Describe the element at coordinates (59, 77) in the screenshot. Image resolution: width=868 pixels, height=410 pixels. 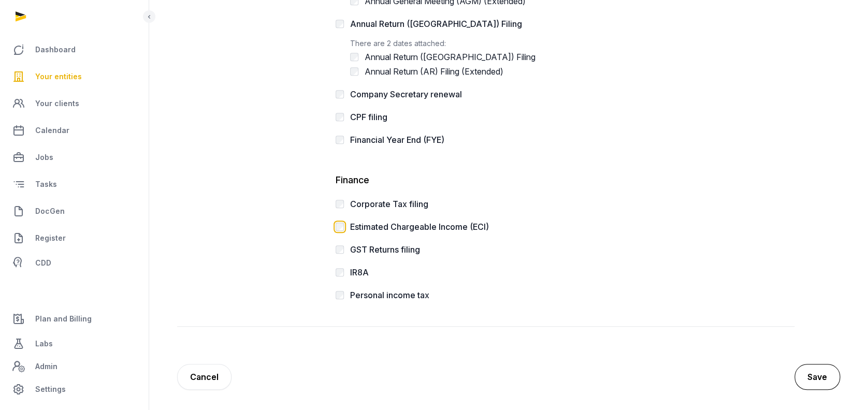
I see `span: Your entities` at that location.